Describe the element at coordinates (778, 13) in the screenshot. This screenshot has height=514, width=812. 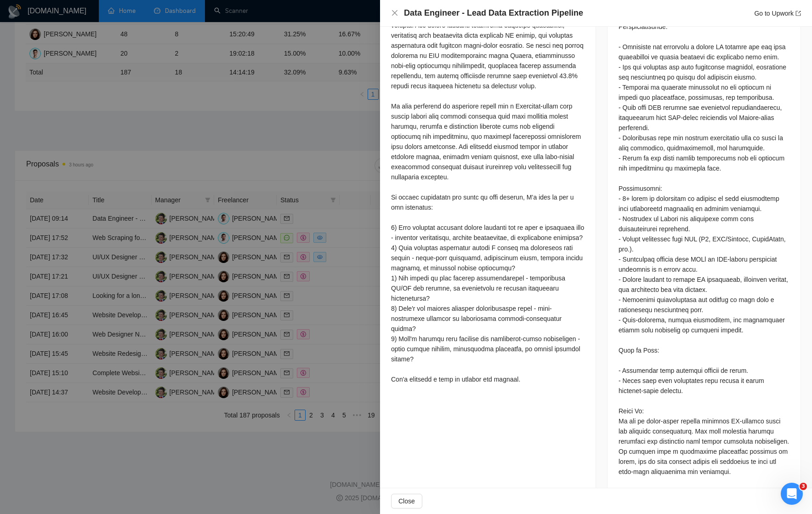
I see `a: Go to Upworkexport` at that location.